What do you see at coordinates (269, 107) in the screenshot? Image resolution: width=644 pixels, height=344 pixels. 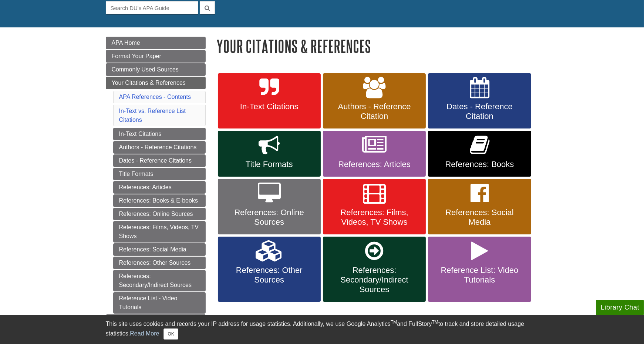 I see `span: In-Text Citations` at bounding box center [269, 107].